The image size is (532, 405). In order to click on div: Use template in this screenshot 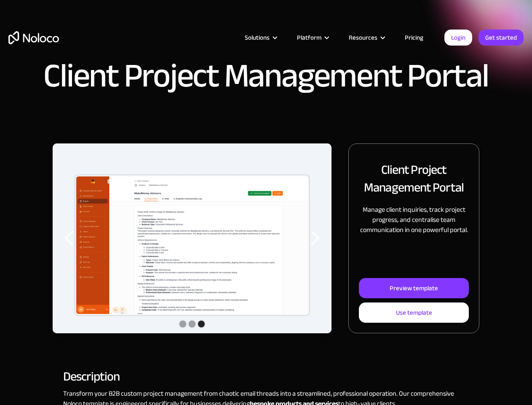, I will do `click(414, 312)`.